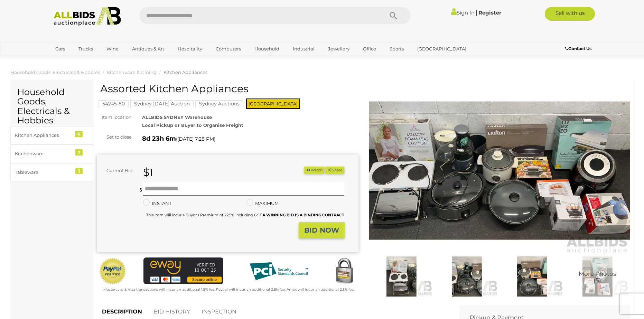 Image resolution: width=644 pixels, height=319 pixels. Describe the element at coordinates (55, 72) in the screenshot. I see `a: Household Goods, Electricals & Hobbies` at that location.